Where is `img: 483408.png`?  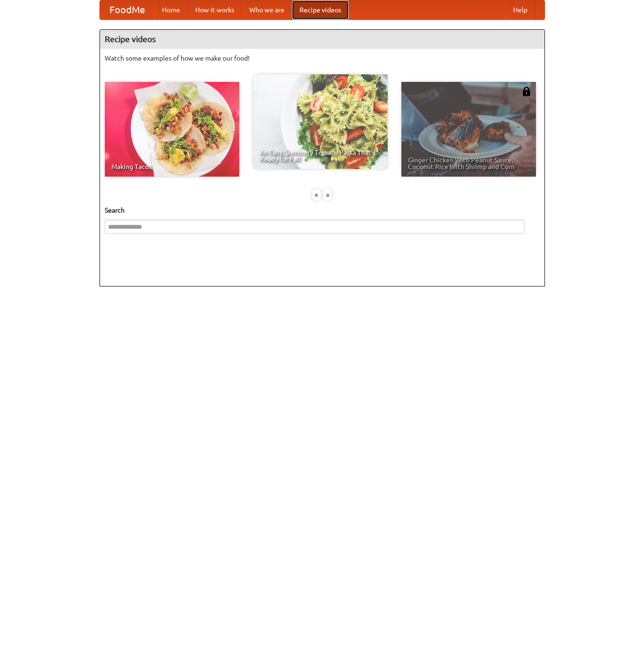 img: 483408.png is located at coordinates (527, 91).